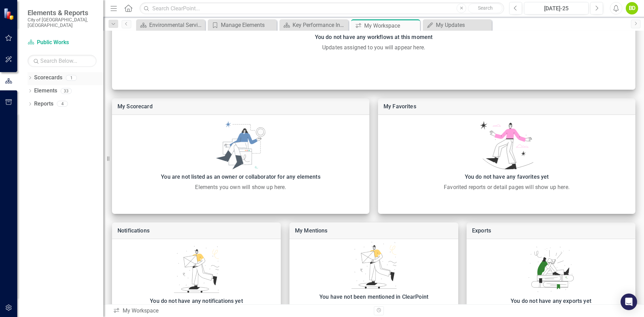  Describe the element at coordinates (241, 187) in the screenshot. I see `div: Elements you own will show up here.` at that location.